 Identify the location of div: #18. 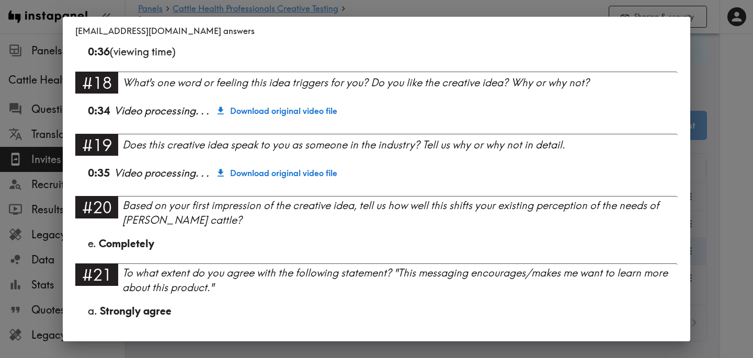
(97, 83).